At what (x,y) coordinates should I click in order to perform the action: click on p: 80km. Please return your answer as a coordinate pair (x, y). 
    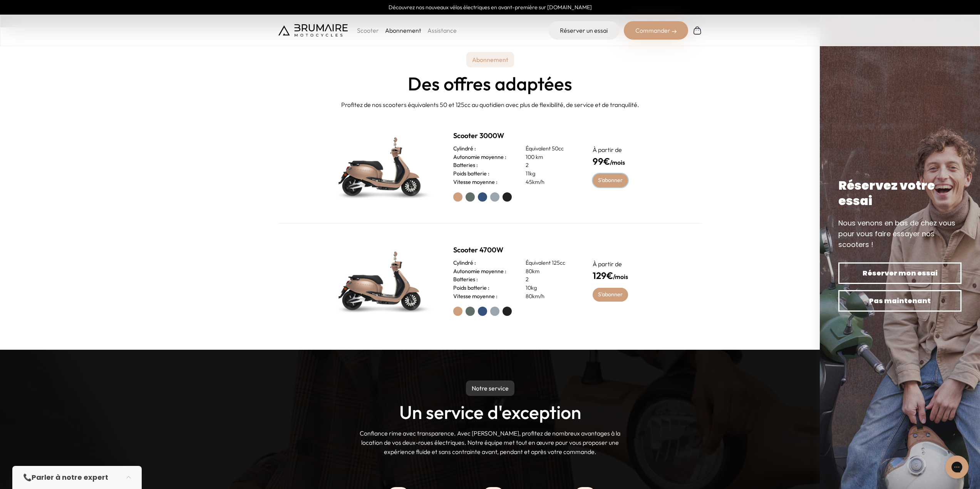
    Looking at the image, I should click on (550, 272).